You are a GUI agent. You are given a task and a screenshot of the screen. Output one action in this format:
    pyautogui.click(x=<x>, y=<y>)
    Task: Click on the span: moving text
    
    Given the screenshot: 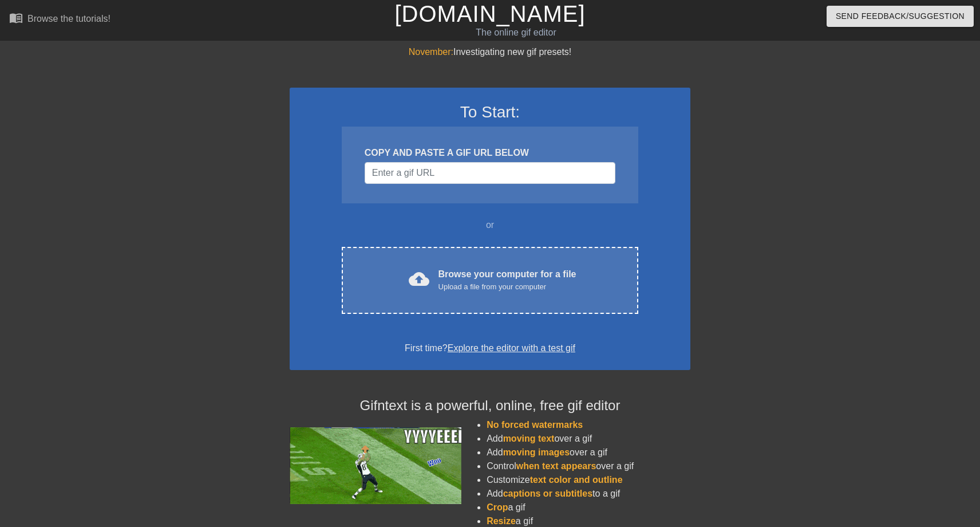 What is the action you would take?
    pyautogui.click(x=529, y=438)
    